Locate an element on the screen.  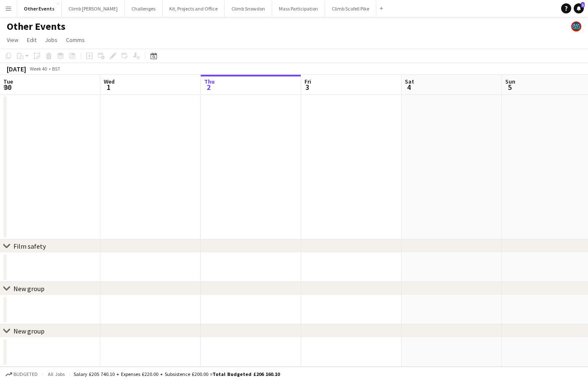
button: Other Events is located at coordinates (39, 8).